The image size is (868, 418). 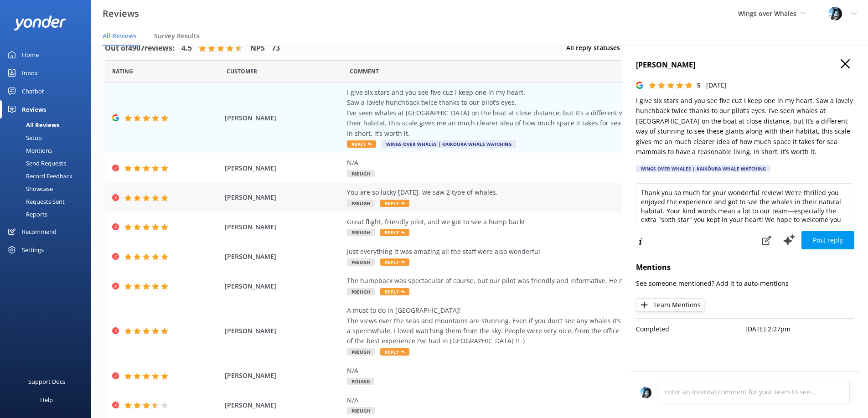 What do you see at coordinates (39, 23) in the screenshot?
I see `img: yonder-white-logo.png` at bounding box center [39, 23].